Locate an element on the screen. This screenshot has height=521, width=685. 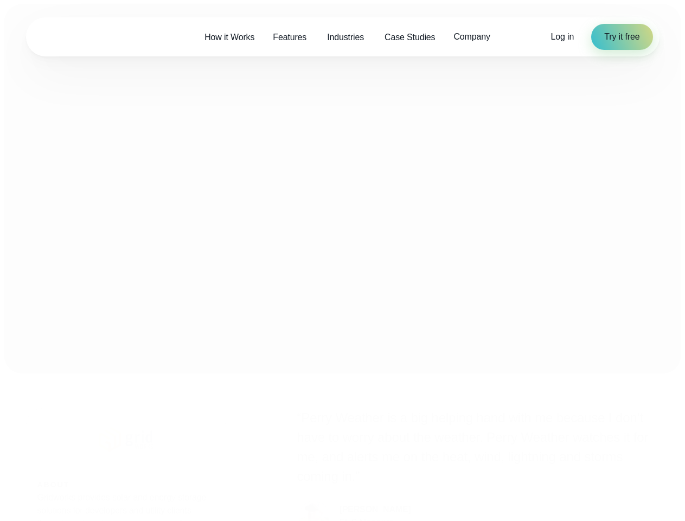
span: Log in is located at coordinates (563, 36).